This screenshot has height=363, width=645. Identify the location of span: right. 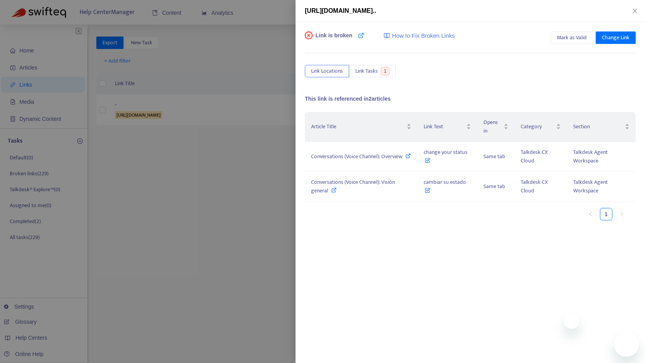
(622, 214).